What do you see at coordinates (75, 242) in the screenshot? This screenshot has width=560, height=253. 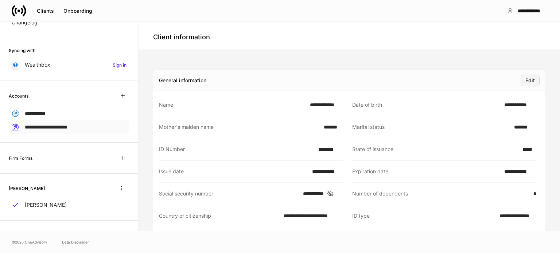 I see `a: Data Disclaimer` at bounding box center [75, 242].